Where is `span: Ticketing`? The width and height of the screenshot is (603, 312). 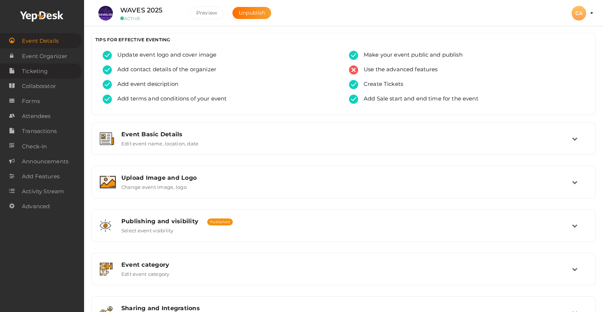 span: Ticketing is located at coordinates (35, 71).